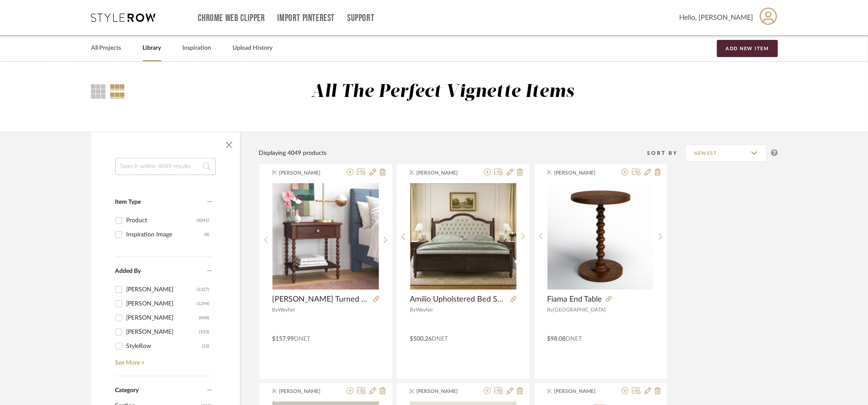  What do you see at coordinates (166, 235) in the screenshot?
I see `div: Inspiration Image` at bounding box center [166, 235].